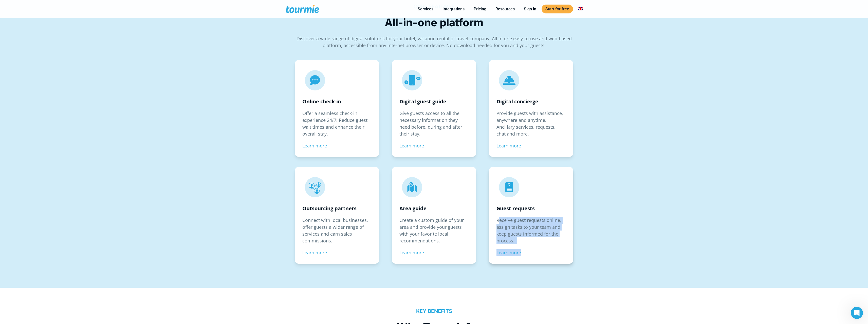 This screenshot has width=868, height=324. What do you see at coordinates (480, 9) in the screenshot?
I see `a: Pricing` at bounding box center [480, 9].